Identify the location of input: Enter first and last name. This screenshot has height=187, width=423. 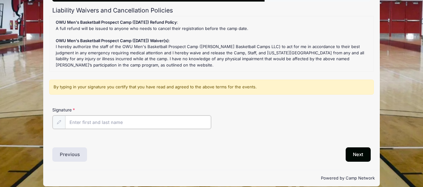
(138, 122).